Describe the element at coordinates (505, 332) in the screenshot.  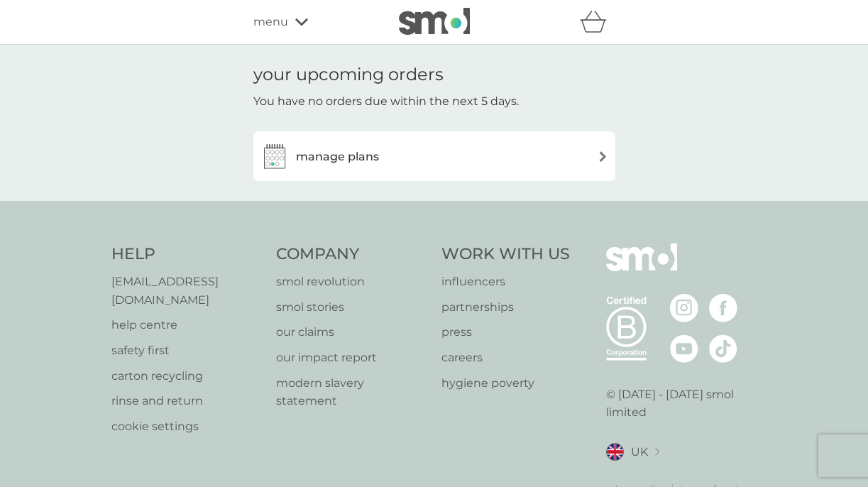
I see `a: press` at that location.